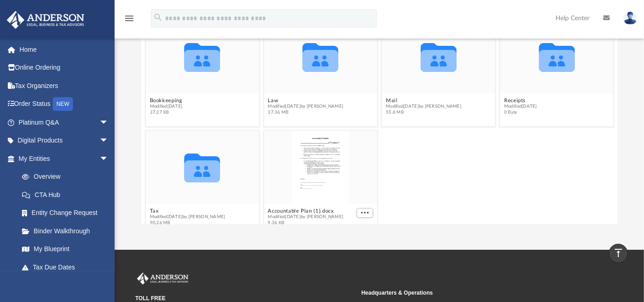 The height and width of the screenshot is (302, 644). Describe the element at coordinates (67, 231) in the screenshot. I see `a: Binder Walkthrough` at that location.